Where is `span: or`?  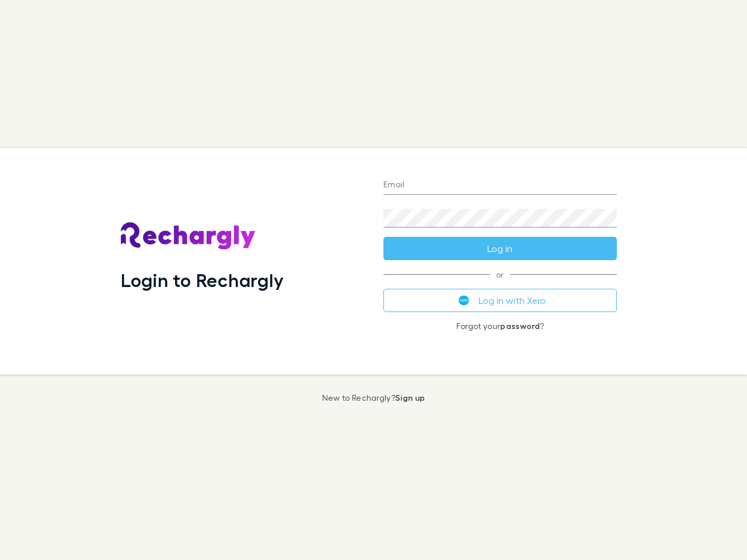
span: or is located at coordinates (500, 274).